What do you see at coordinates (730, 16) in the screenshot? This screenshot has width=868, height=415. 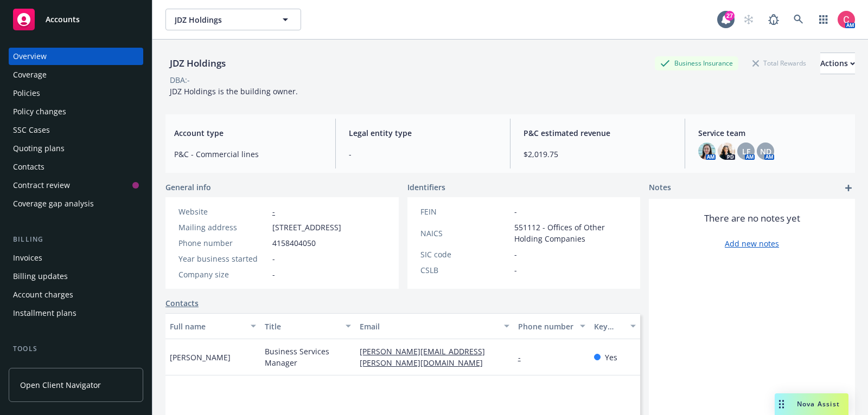 I see `div: 27` at bounding box center [730, 16].